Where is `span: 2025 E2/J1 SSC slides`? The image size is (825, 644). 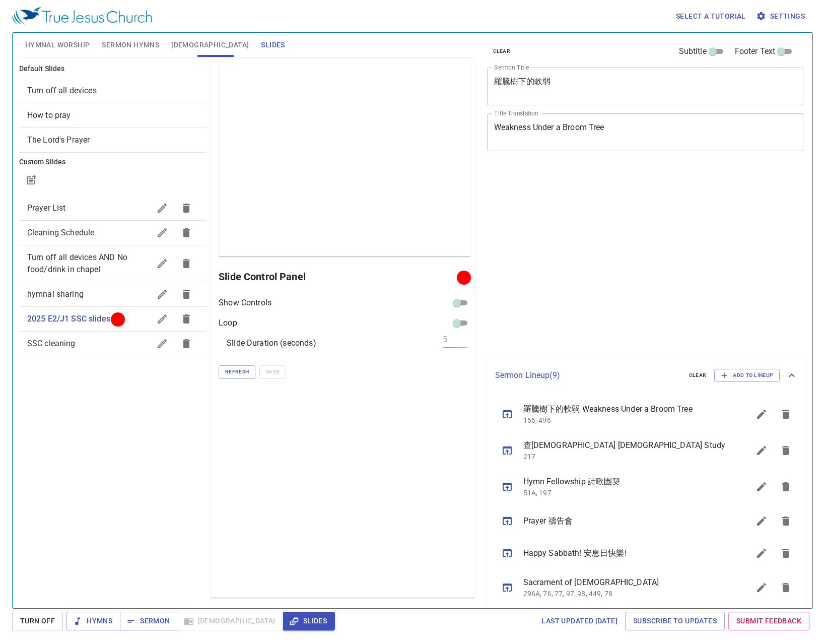 span: 2025 E2/J1 SSC slides is located at coordinates (68, 318).